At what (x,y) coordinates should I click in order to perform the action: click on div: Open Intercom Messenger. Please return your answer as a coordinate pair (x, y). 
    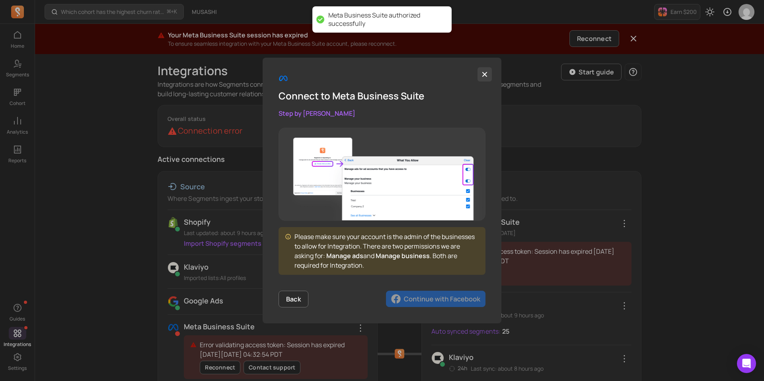
    Looking at the image, I should click on (747, 364).